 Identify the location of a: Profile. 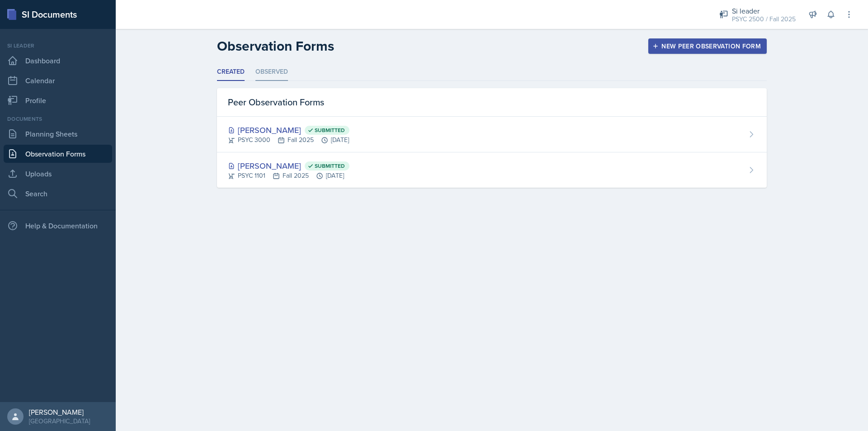
(58, 101).